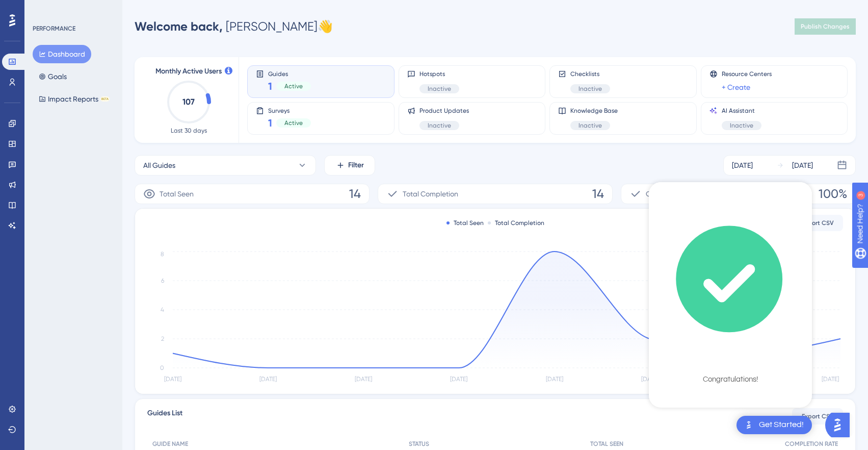 The image size is (868, 450). What do you see at coordinates (607, 443) in the screenshot?
I see `span: TOTAL SEEN` at bounding box center [607, 443].